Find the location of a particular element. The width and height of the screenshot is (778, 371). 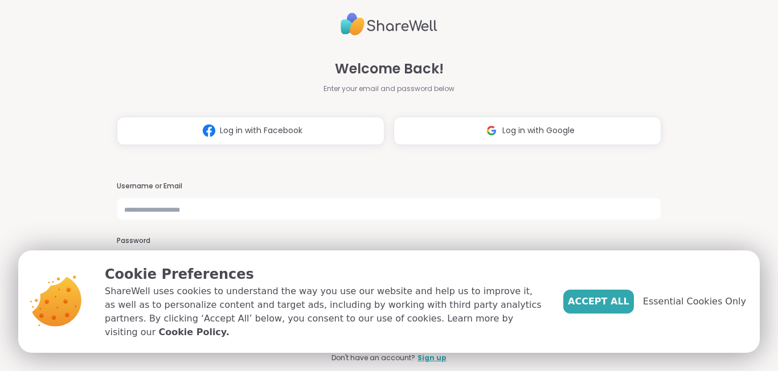

p: ShareWell uses cookies to understand the way you use our website and help us to improve it, as we... is located at coordinates (325, 312).